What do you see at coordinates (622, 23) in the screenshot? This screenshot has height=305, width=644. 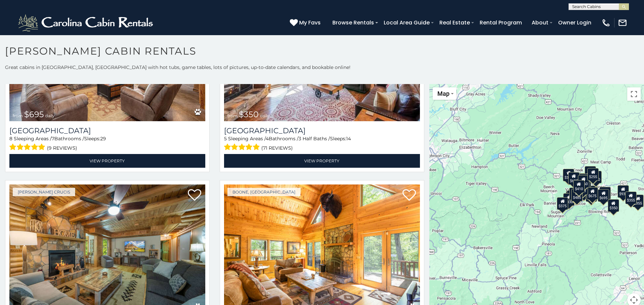 I see `img: mail-regular-white.png` at bounding box center [622, 23].